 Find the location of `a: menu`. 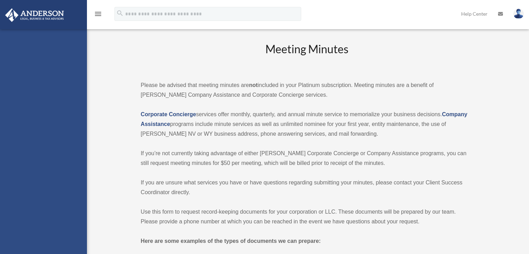

a: menu is located at coordinates (98, 15).